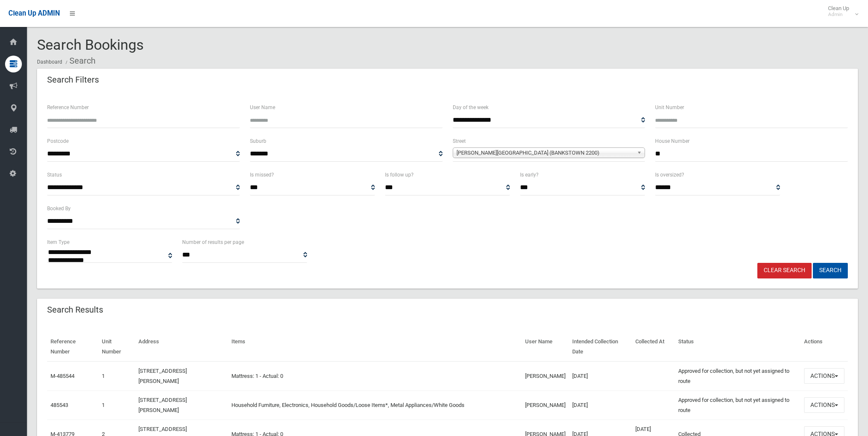 The width and height of the screenshot is (868, 436). What do you see at coordinates (90, 45) in the screenshot?
I see `span: Search Bookings` at bounding box center [90, 45].